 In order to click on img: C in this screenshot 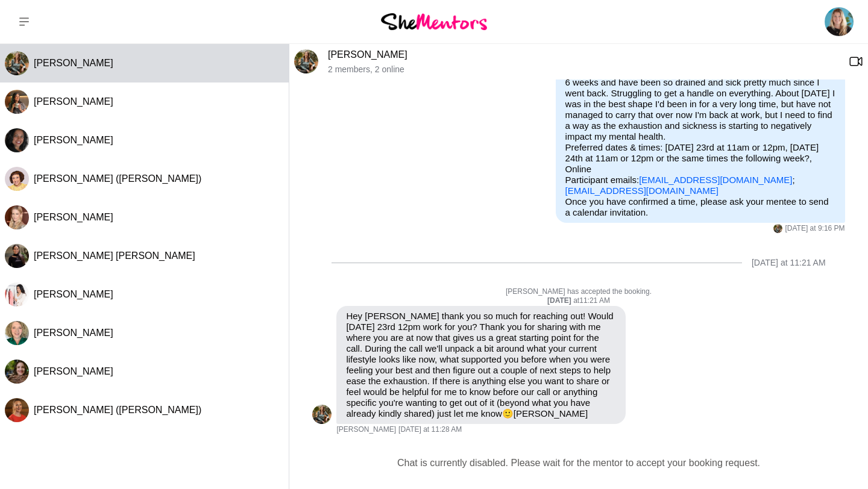, I will do `click(16, 410)`.